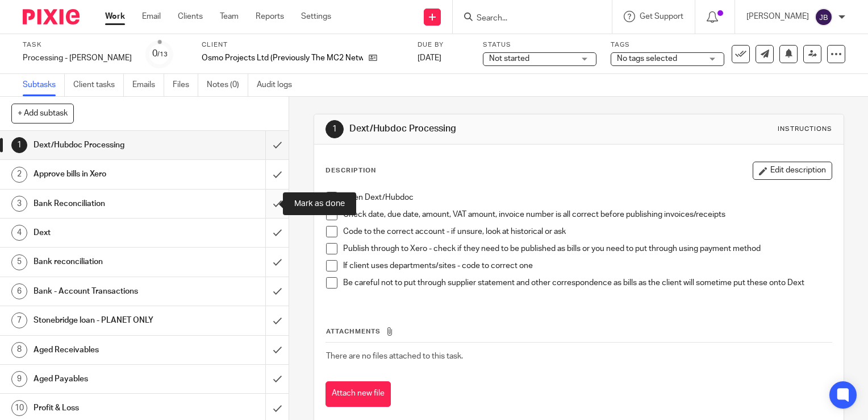 This screenshot has height=420, width=868. What do you see at coordinates (107, 233) in the screenshot?
I see `h1: Dext` at bounding box center [107, 233].